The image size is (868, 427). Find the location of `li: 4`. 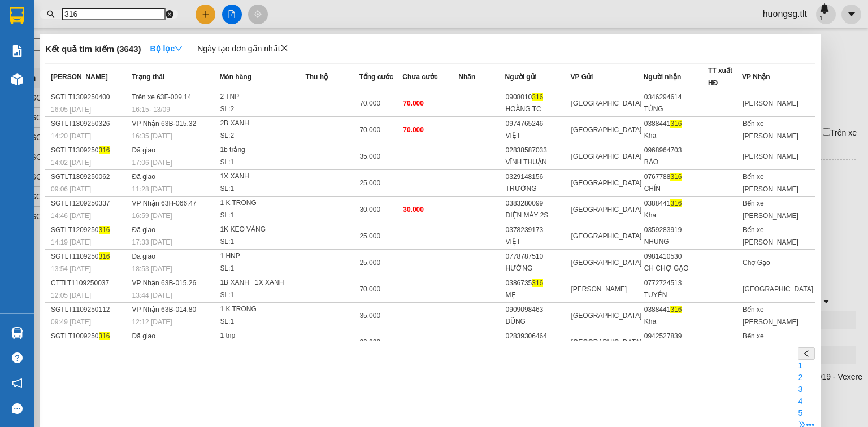

li: 4 is located at coordinates (741, 355).